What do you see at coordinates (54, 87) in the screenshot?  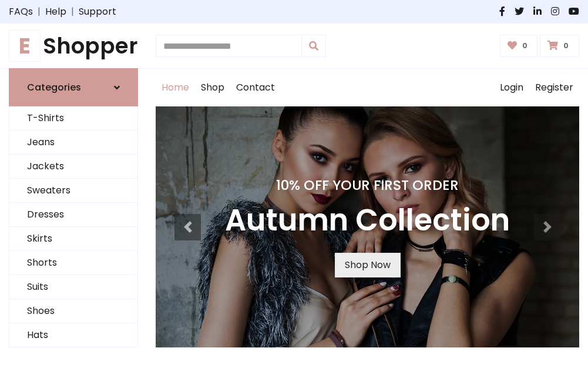 I see `h6: Categories` at bounding box center [54, 87].